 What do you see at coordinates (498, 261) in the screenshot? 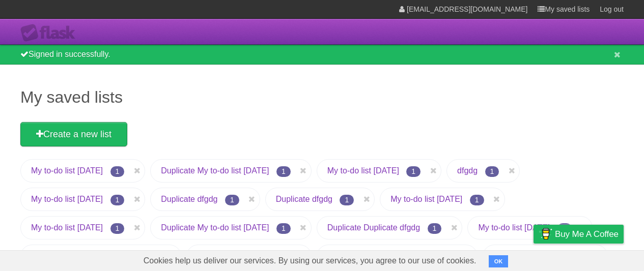
I see `button: OK` at bounding box center [498, 261].